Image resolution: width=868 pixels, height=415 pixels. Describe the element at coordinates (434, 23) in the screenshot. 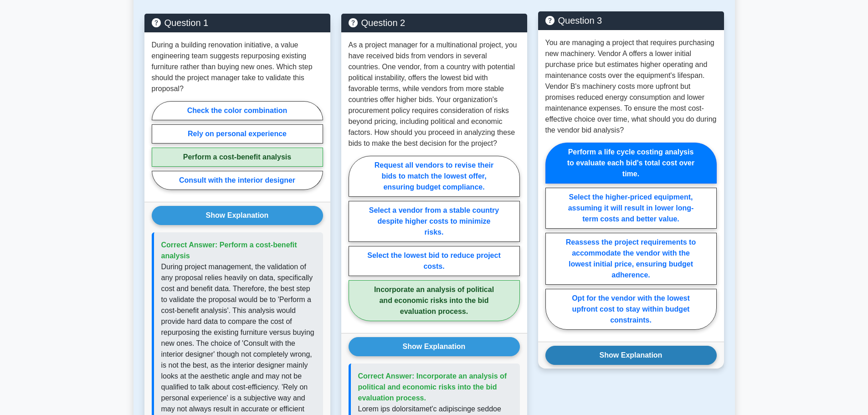

I see `h5: Question 2` at that location.